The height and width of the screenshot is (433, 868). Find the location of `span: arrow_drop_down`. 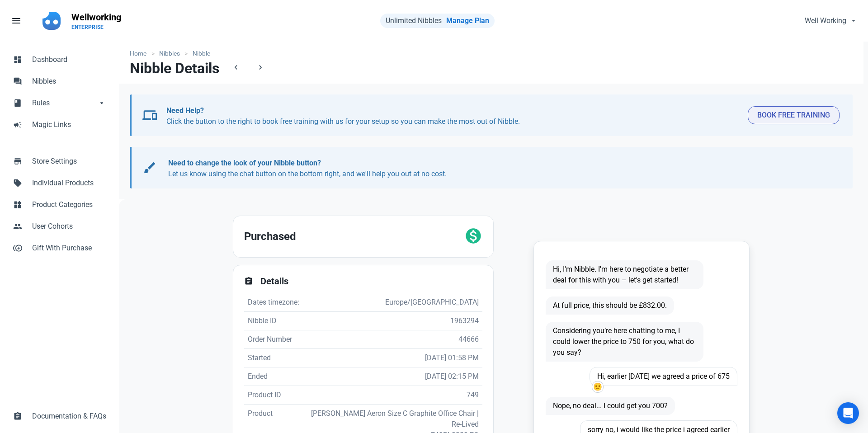

span: arrow_drop_down is located at coordinates (102, 102).